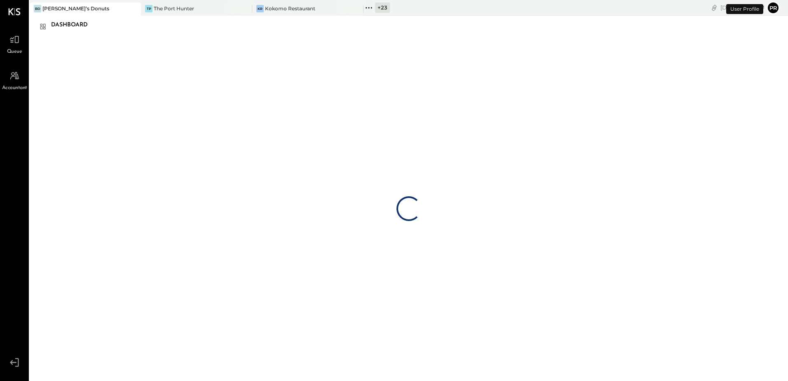 The width and height of the screenshot is (788, 381). I want to click on a: Queue, so click(14, 44).